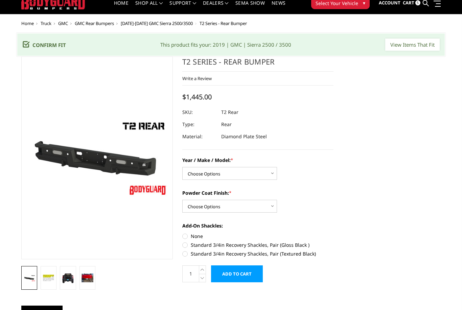  I want to click on dd: Diamond Plate Steel, so click(244, 137).